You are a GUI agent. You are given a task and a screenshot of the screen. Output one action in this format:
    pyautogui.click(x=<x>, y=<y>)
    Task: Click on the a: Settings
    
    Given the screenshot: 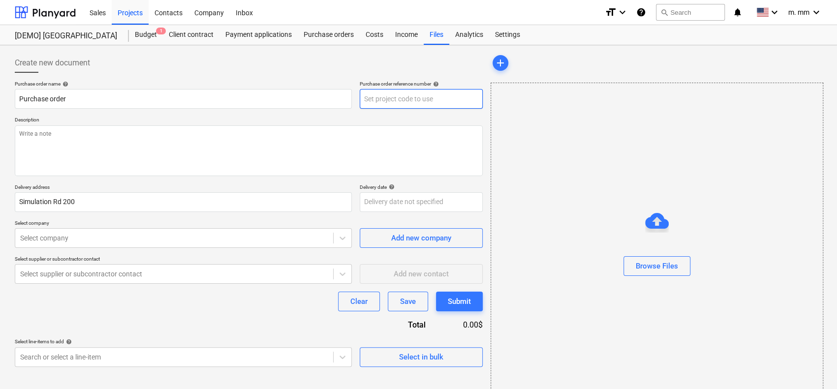 What is the action you would take?
    pyautogui.click(x=507, y=35)
    